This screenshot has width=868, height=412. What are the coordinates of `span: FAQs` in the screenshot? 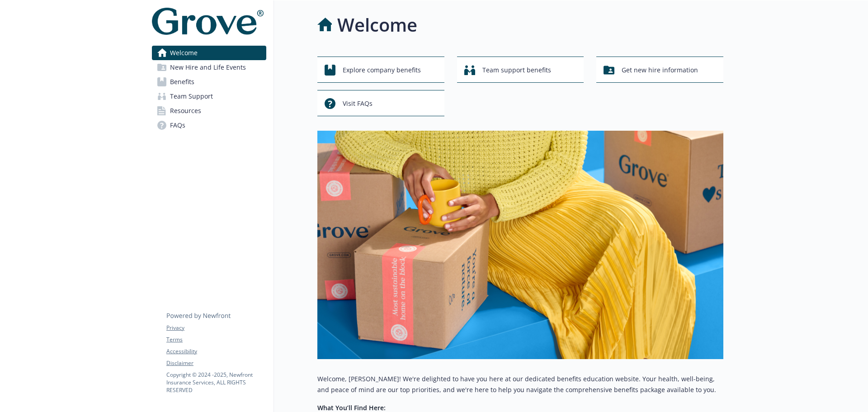 It's located at (178, 125).